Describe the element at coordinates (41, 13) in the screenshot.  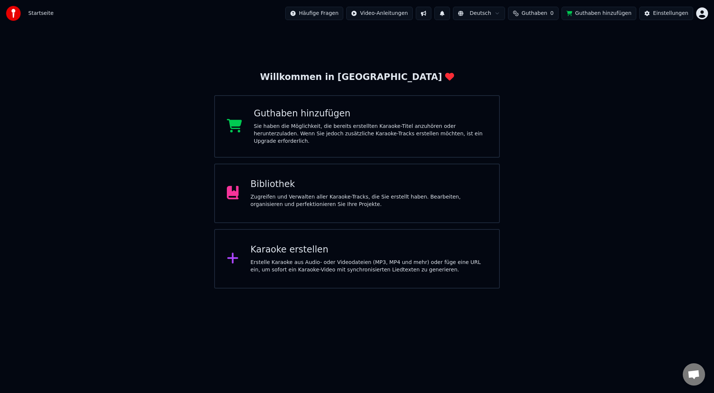
I see `span: Startseite` at that location.